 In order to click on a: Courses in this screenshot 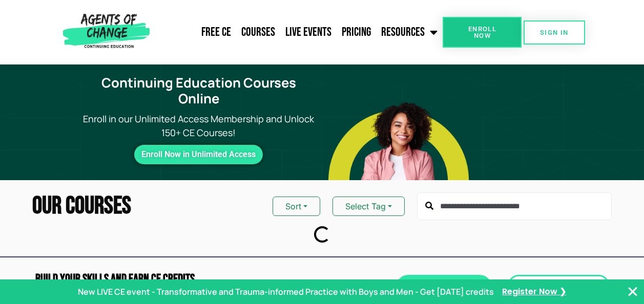, I will do `click(258, 32)`.